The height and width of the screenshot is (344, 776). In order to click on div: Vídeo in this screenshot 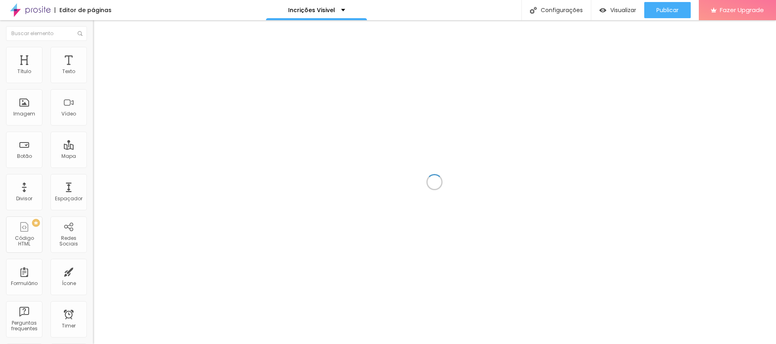, I will do `click(69, 114)`.